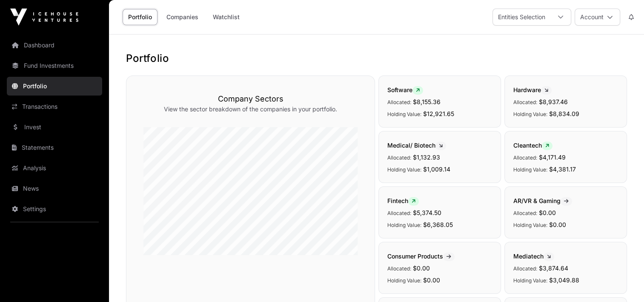 This screenshot has height=302, width=644. I want to click on span: $8,937.46, so click(553, 101).